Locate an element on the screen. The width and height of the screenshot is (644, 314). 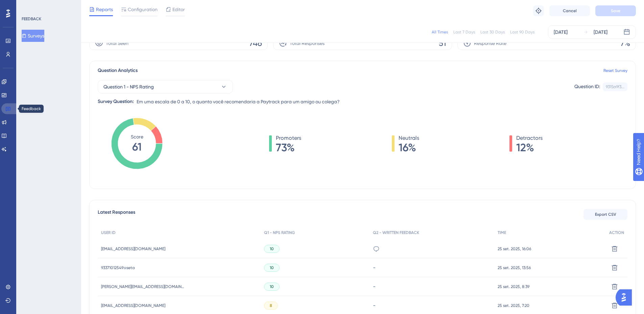
span: 7% is located at coordinates (625, 43).